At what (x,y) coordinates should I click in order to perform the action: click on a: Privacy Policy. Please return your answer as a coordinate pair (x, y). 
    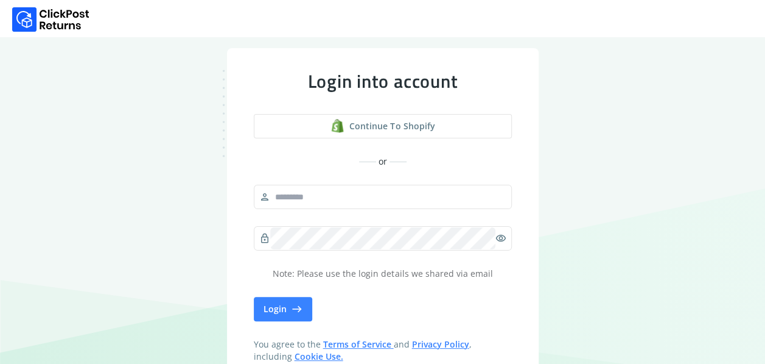
    Looking at the image, I should click on (441, 343).